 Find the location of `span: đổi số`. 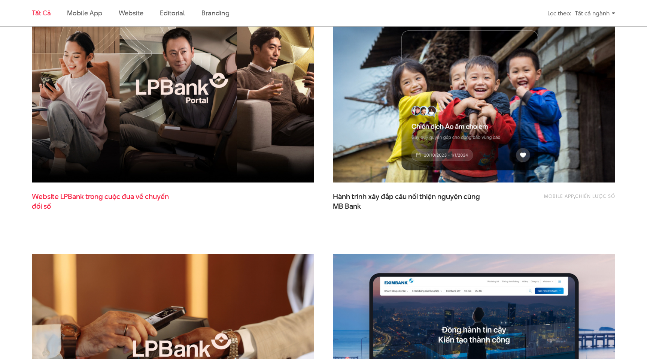

span: đổi số is located at coordinates (41, 206).